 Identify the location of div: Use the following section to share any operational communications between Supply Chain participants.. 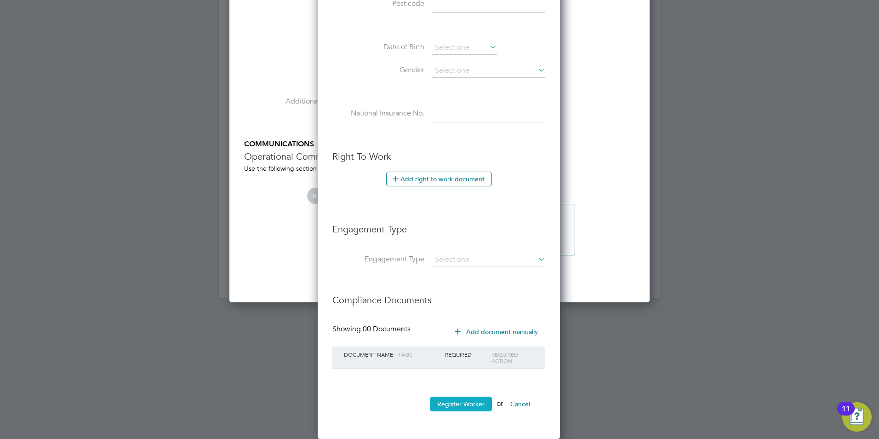
(440, 168).